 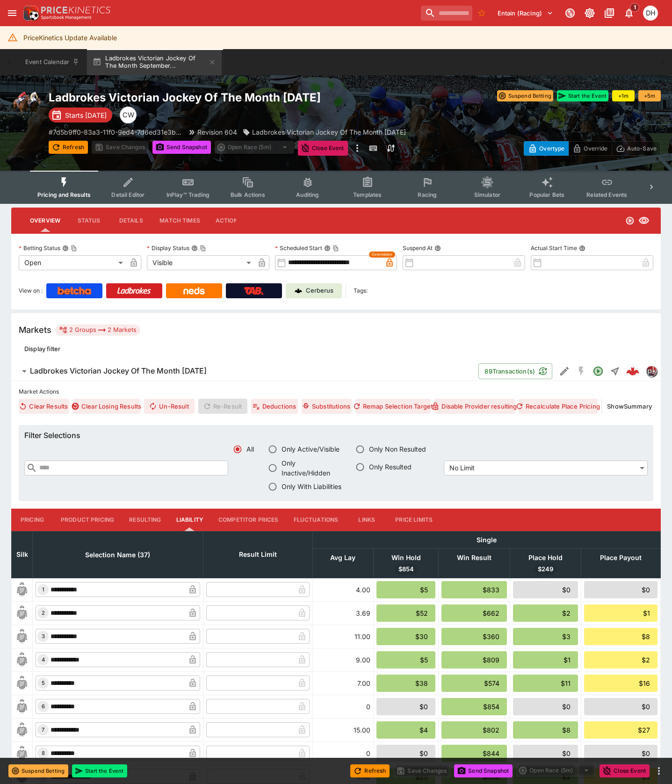 I want to click on button: Deductions, so click(x=274, y=406).